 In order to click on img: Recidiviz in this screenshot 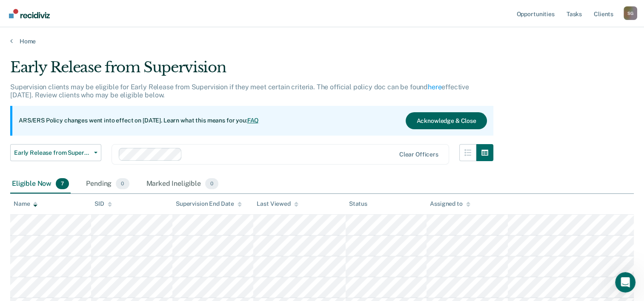, I will do `click(29, 14)`.